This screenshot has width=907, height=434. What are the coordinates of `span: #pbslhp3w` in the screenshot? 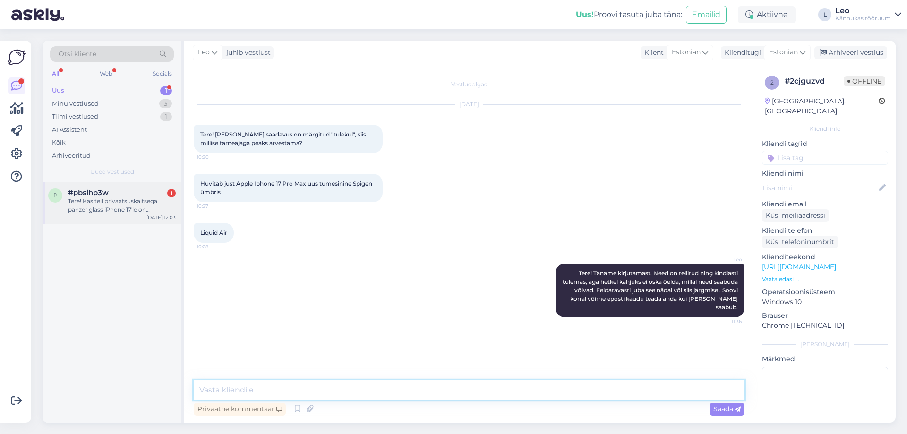 It's located at (88, 193).